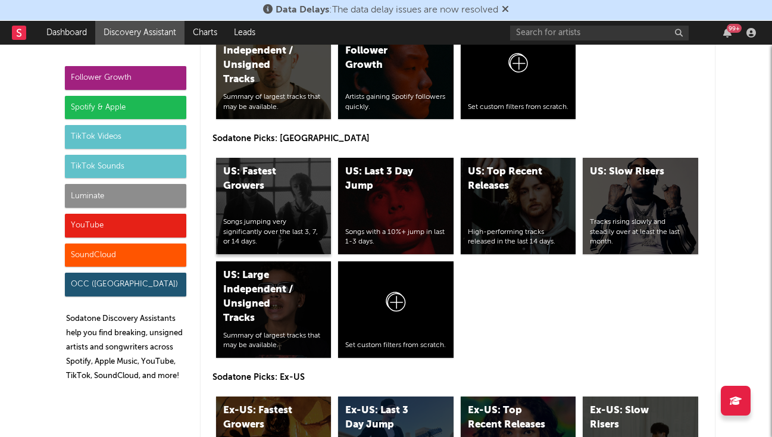  Describe the element at coordinates (126, 226) in the screenshot. I see `div: YouTube` at that location.